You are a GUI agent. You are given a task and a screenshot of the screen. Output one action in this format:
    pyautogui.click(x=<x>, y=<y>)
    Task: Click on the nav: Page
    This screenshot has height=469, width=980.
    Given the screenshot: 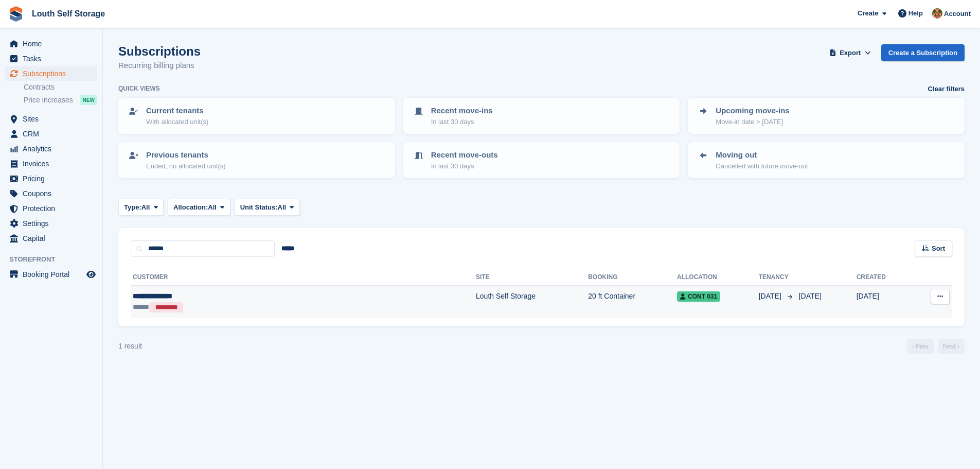 What is the action you would take?
    pyautogui.click(x=936, y=347)
    